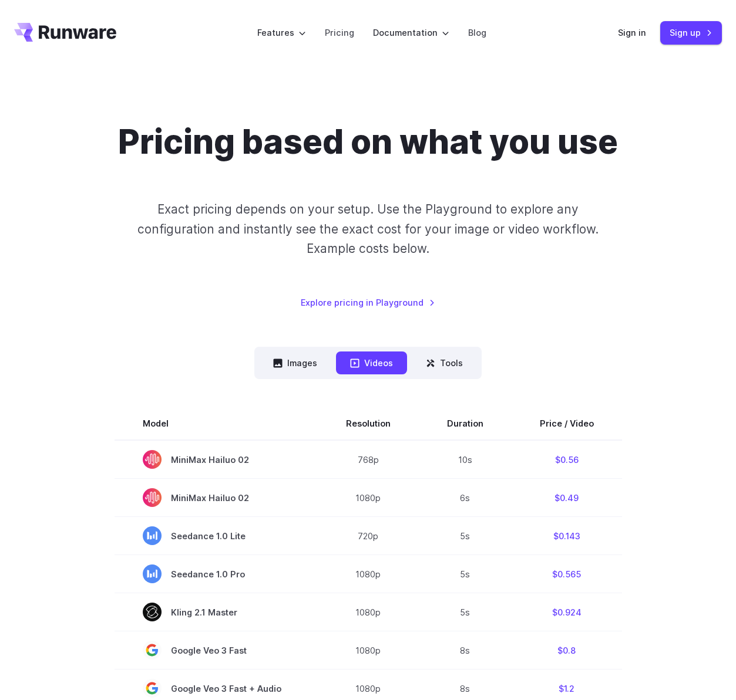 The height and width of the screenshot is (700, 736). I want to click on th: Duration, so click(465, 424).